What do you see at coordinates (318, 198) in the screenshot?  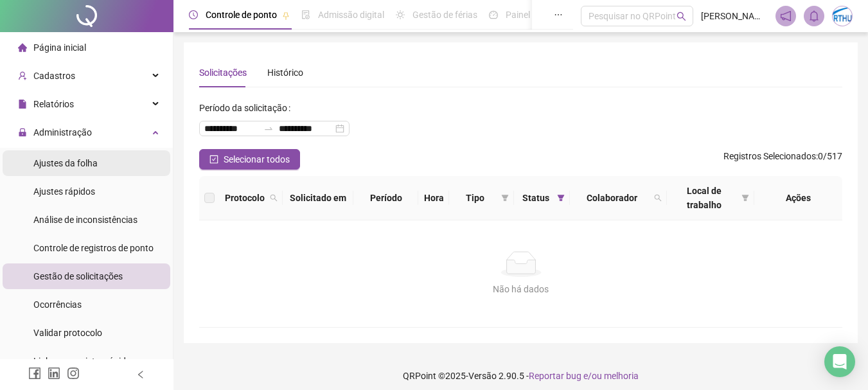 I see `th: Solicitado em` at bounding box center [318, 198].